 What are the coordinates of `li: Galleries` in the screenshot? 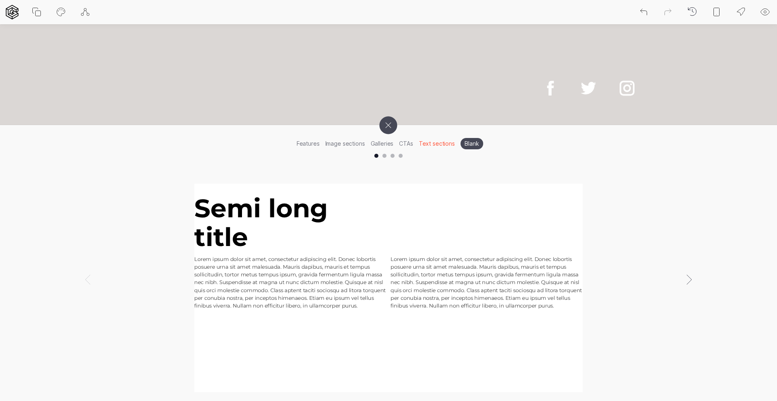 It's located at (382, 143).